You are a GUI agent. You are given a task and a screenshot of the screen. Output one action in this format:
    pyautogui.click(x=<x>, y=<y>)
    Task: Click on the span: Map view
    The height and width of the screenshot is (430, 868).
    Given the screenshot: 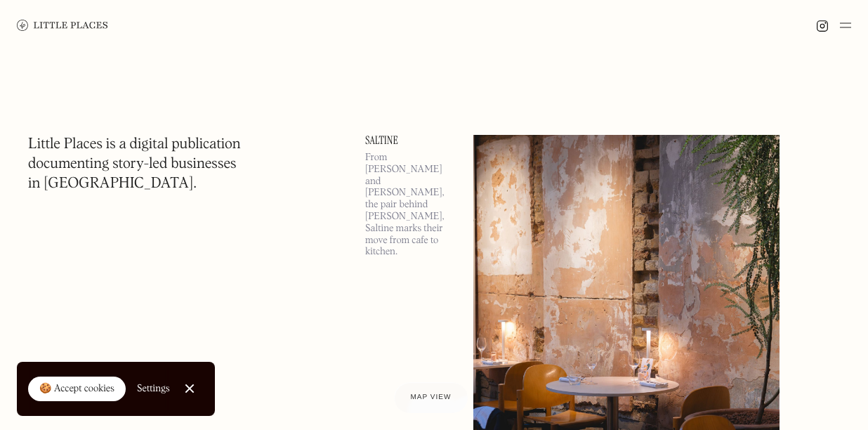 What is the action you would take?
    pyautogui.click(x=431, y=397)
    